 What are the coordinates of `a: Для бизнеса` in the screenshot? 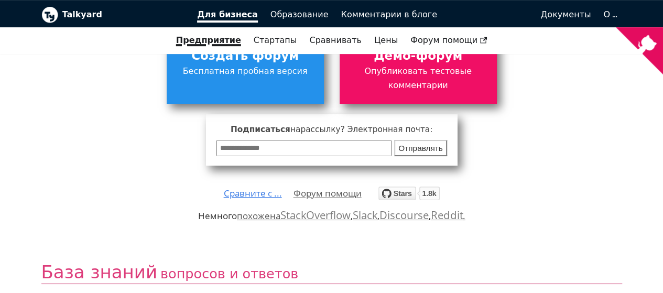 It's located at (227, 15).